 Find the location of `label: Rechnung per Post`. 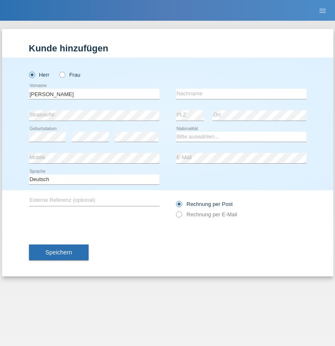

label: Rechnung per Post is located at coordinates (204, 204).